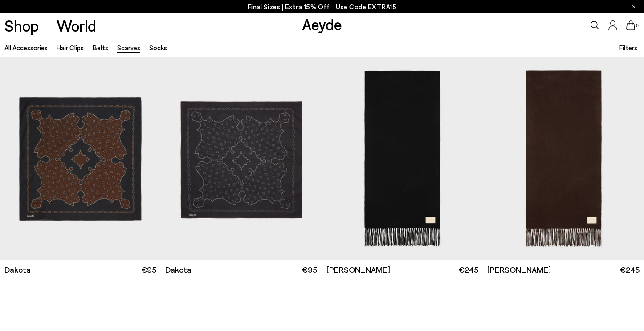  Describe the element at coordinates (322, 7) in the screenshot. I see `p: Final Sizes | Extra 15% Off` at that location.